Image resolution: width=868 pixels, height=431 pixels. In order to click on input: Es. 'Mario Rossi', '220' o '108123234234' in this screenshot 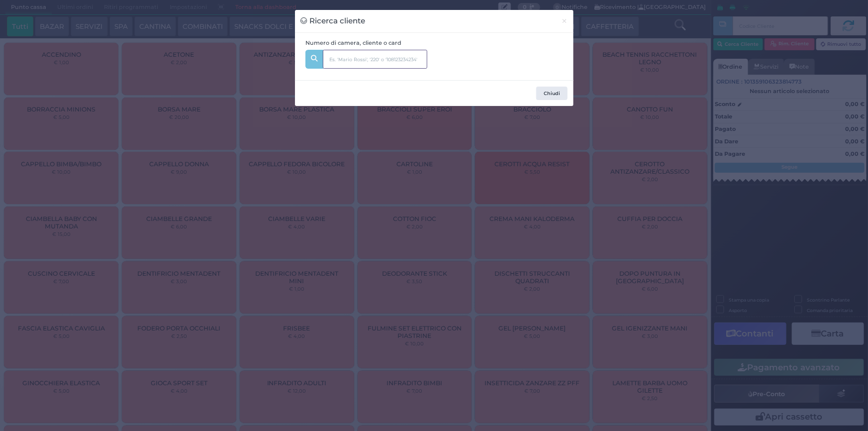, I will do `click(375, 59)`.